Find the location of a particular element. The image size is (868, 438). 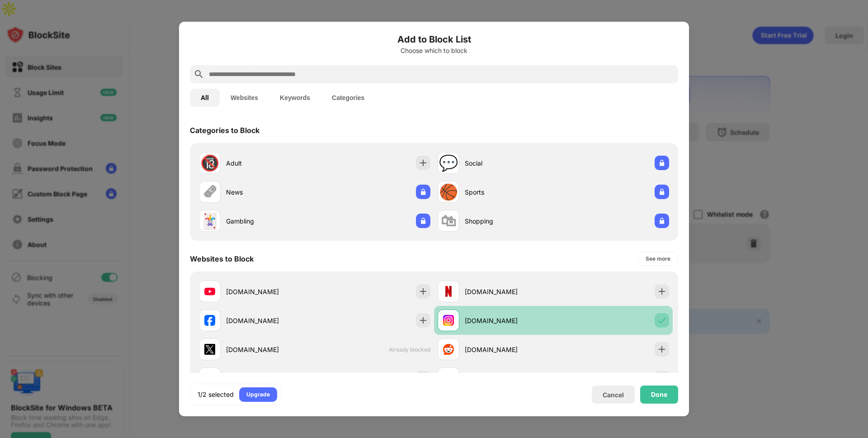

div: Done is located at coordinates (659, 394).